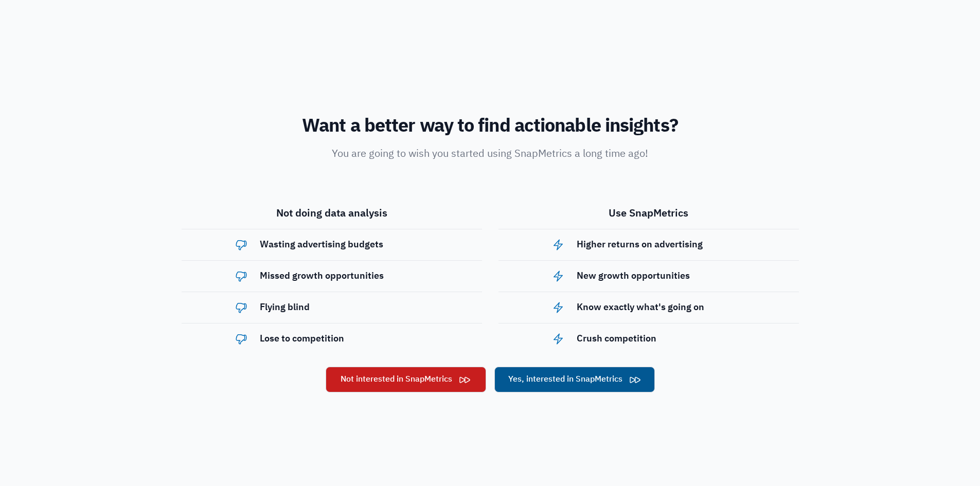 This screenshot has height=486, width=980. What do you see at coordinates (490, 154) in the screenshot?
I see `p: You are going to wish you started using SnapMetrics a long time ago!` at bounding box center [490, 154].